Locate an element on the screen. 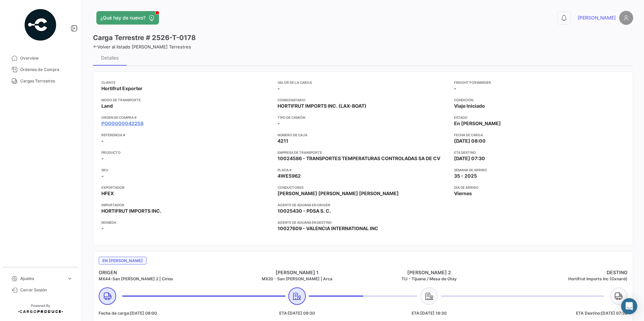  span: HORTIFRUT IMPORTS INC. (LAX-BOAT) is located at coordinates (322, 106).